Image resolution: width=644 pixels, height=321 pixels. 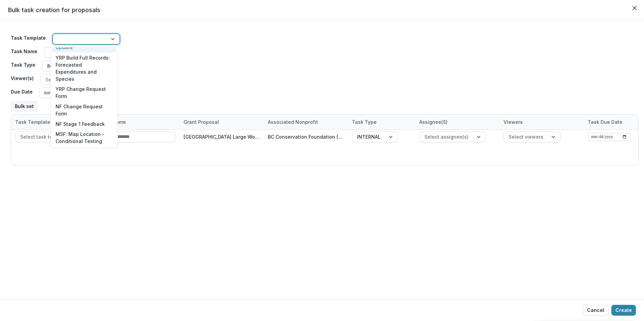 What do you see at coordinates (84, 124) in the screenshot?
I see `div: NF Stage 1 Feedback` at bounding box center [84, 124].